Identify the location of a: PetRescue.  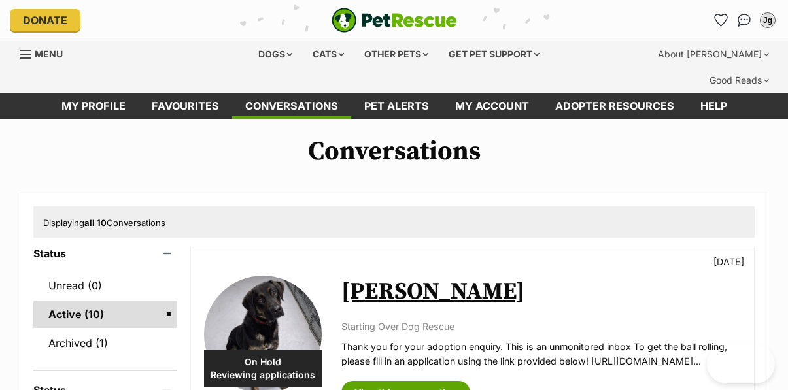
(394, 20).